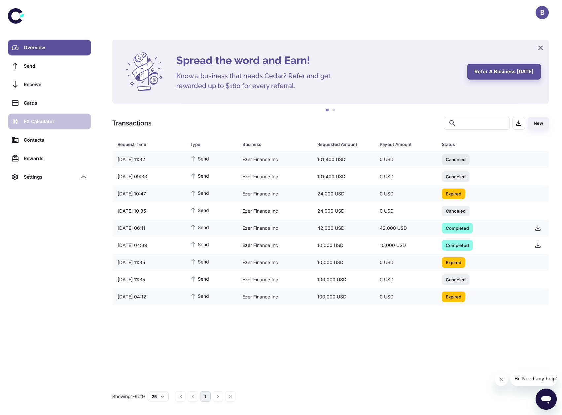 The width and height of the screenshot is (562, 415). Describe the element at coordinates (56, 85) in the screenshot. I see `div: Receive` at that location.